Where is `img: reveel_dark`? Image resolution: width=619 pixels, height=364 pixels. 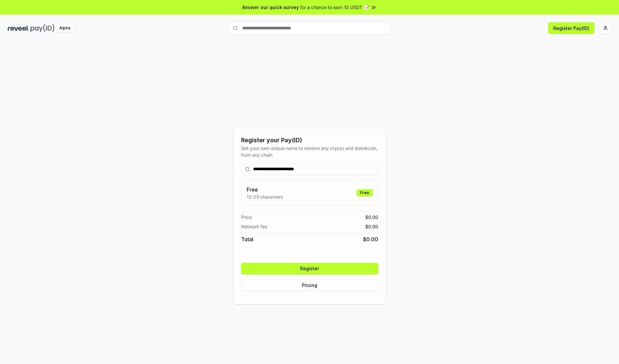
img: reveel_dark is located at coordinates (18, 28).